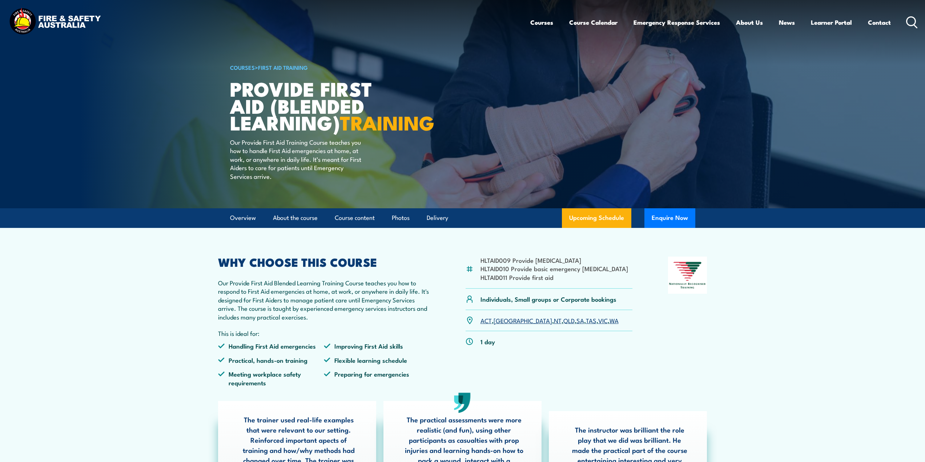 Image resolution: width=925 pixels, height=462 pixels. Describe the element at coordinates (596, 218) in the screenshot. I see `a: Upcoming Schedule` at that location.